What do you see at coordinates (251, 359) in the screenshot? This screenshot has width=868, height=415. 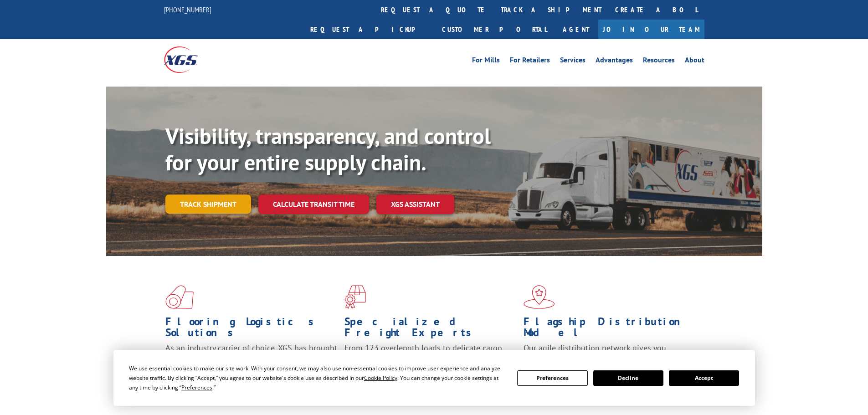 I see `span: As an industry carrier of choice, XGS has brought innovation and dedication to flooring logistics...` at bounding box center [251, 359].